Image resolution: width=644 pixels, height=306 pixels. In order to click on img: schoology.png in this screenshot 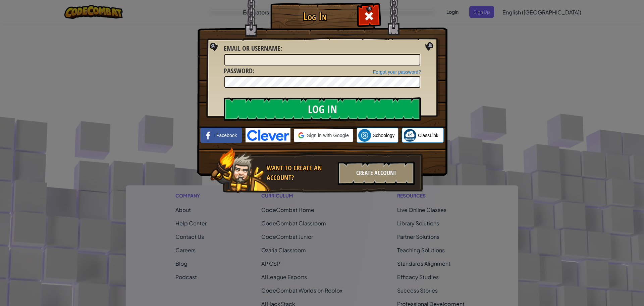, I will do `click(365, 135)`.